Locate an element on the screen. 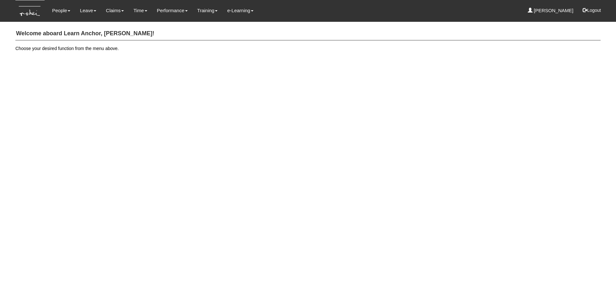 Image resolution: width=616 pixels, height=303 pixels. a: Claims is located at coordinates (115, 11).